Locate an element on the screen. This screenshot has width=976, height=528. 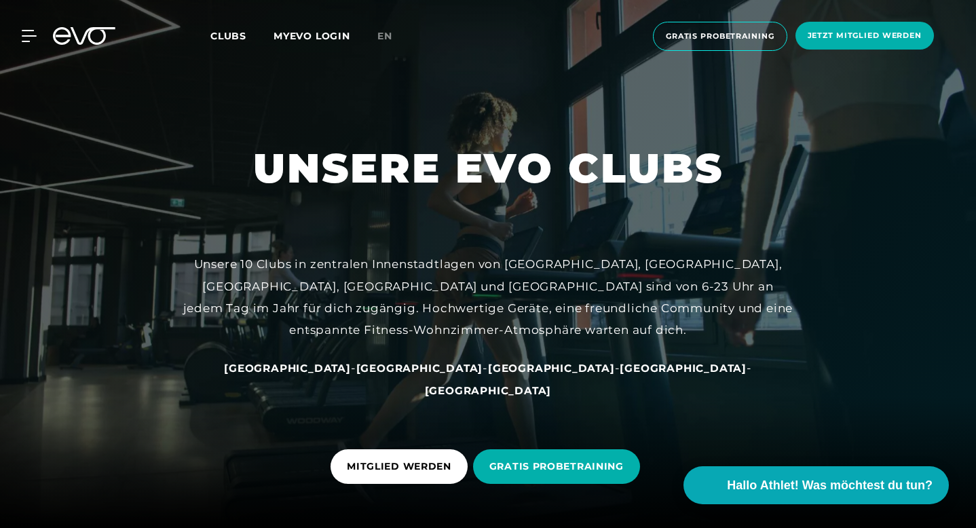
a: Clubs is located at coordinates (242, 35).